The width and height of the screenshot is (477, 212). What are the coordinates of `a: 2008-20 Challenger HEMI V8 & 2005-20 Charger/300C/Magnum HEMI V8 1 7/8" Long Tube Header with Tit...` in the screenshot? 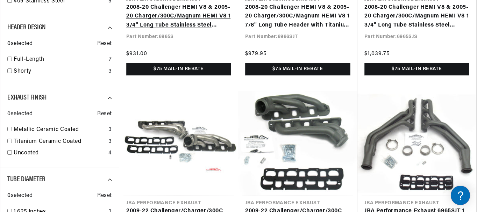 It's located at (297, 16).